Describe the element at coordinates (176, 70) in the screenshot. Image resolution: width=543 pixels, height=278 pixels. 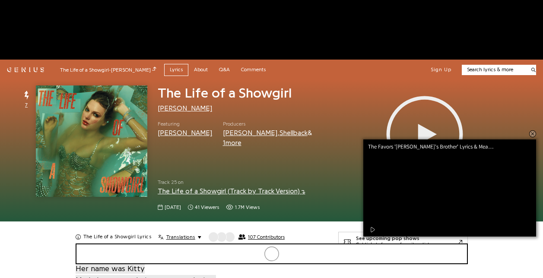
I see `a: Lyrics` at that location.